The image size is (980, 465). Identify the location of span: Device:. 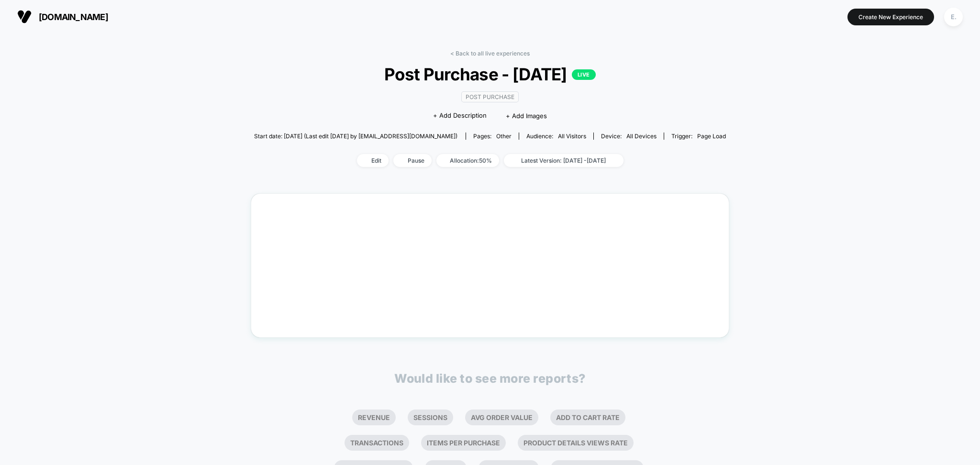
(628, 136).